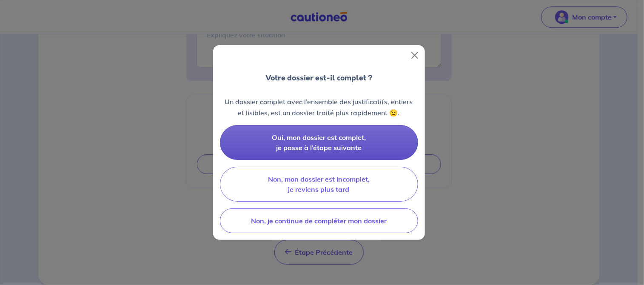  I want to click on button: Close, so click(414, 55).